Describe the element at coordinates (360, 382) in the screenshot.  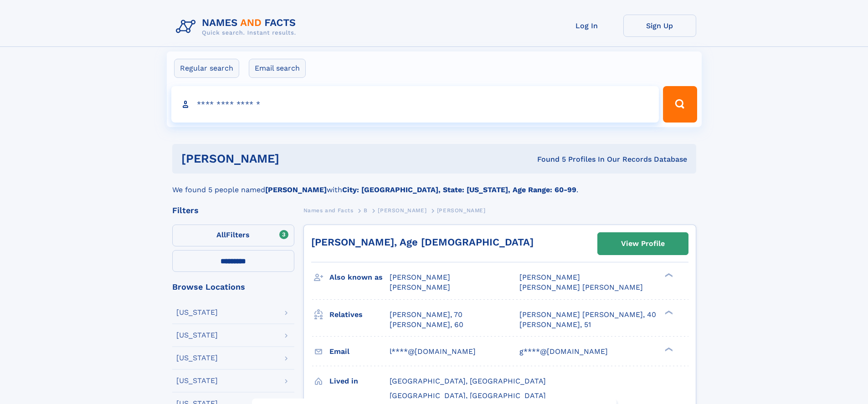
I see `h3: Lived in` at that location.